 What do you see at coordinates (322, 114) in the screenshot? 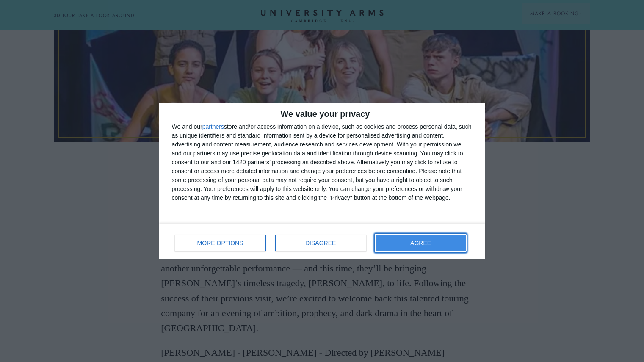
I see `h2: We value your privacy` at bounding box center [322, 114].